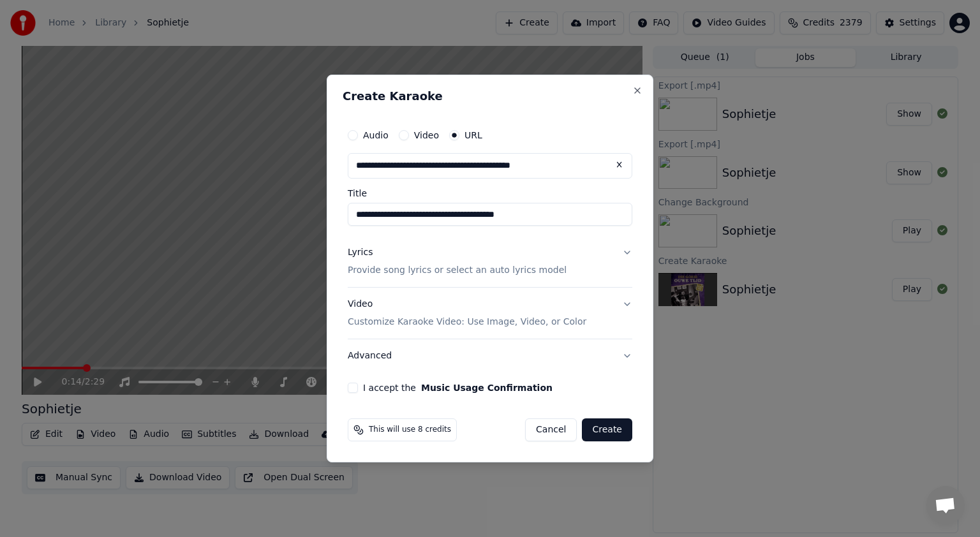  What do you see at coordinates (426, 135) in the screenshot?
I see `label: Video` at bounding box center [426, 135].